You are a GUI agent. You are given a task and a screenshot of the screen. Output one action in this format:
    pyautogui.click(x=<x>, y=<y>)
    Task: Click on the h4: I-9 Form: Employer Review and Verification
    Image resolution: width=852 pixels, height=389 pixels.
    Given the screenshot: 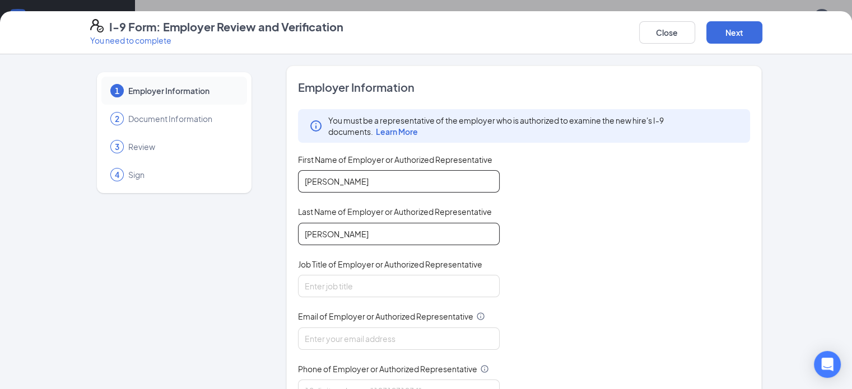 What is the action you would take?
    pyautogui.click(x=226, y=27)
    